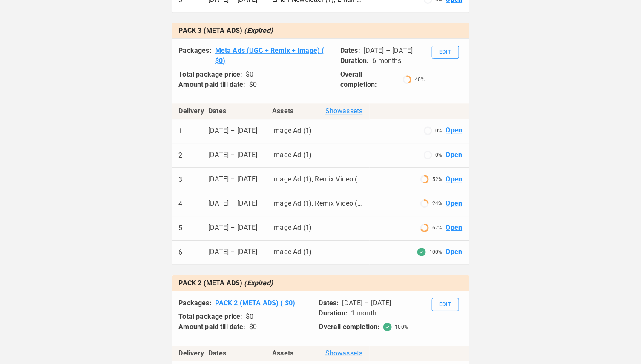 The image size is (641, 364). I want to click on a: Meta Ads (UGC + Remix + Image) ( $0), so click(274, 56).